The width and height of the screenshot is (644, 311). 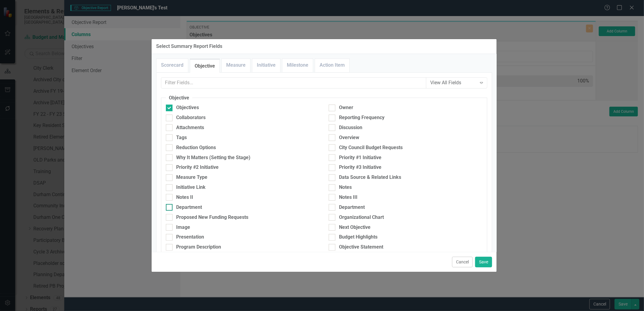 What do you see at coordinates (362, 118) in the screenshot?
I see `div: Reporting Frequency` at bounding box center [362, 118].